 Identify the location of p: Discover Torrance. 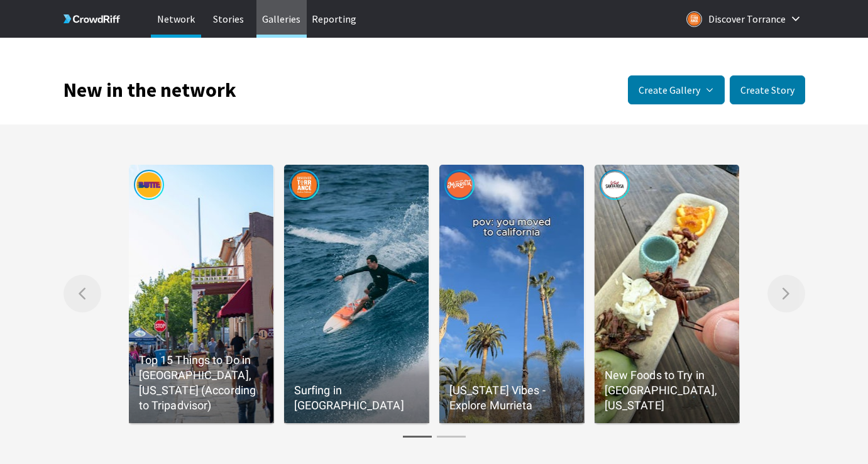
(747, 19).